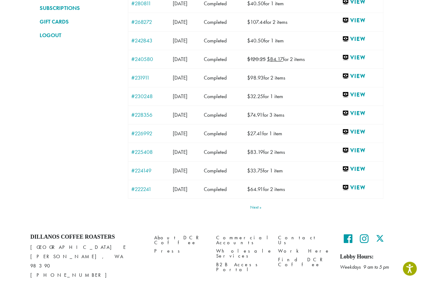 This screenshot has height=282, width=423. I want to click on h4: Dillanos Coffee Roasters, so click(88, 237).